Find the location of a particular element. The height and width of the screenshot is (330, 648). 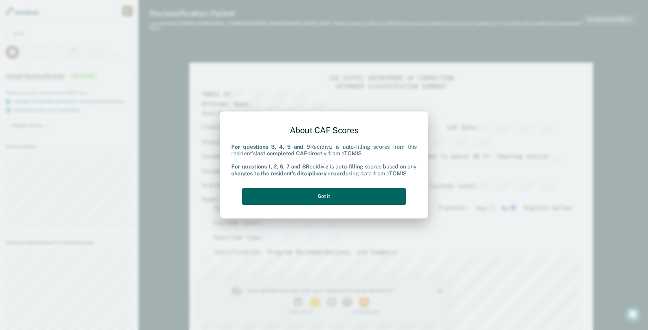

div: How satisfied are you with your experience using Recidiviz? is located at coordinates (127, 12).